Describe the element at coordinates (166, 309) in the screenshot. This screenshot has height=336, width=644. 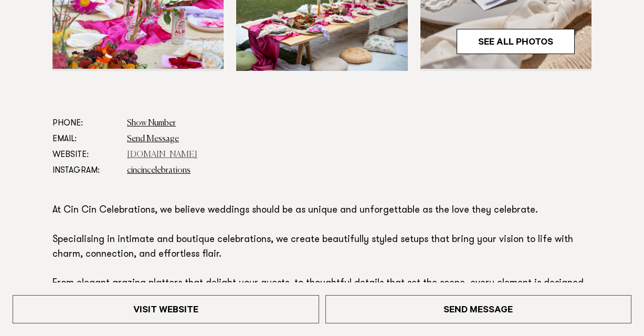
I see `a: Visit Website` at that location.